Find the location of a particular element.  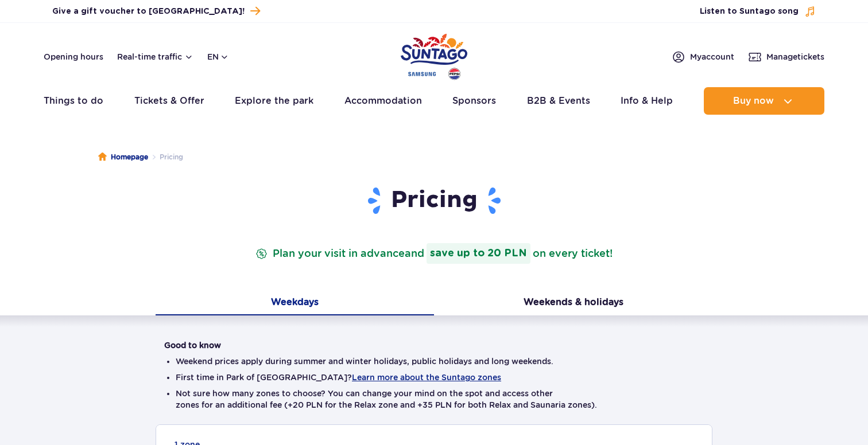

a: Managetickets is located at coordinates (786, 57).